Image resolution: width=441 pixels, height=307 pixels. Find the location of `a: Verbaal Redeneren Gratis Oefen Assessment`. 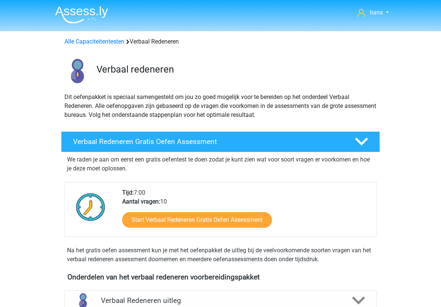

a: Verbaal Redeneren Gratis Oefen Assessment is located at coordinates (220, 142).